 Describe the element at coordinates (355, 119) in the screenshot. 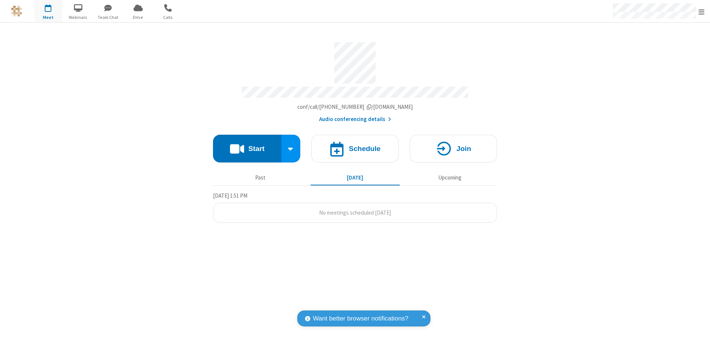

I see `button: Audio conferencing details` at that location.